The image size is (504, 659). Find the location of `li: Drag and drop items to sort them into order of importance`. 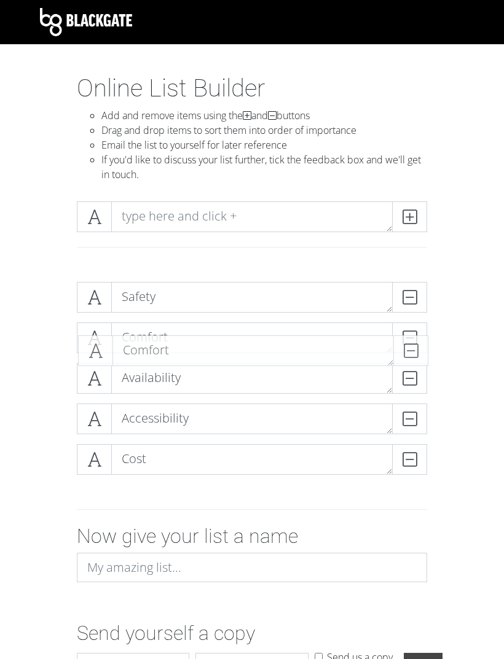

li: Drag and drop items to sort them into order of importance is located at coordinates (264, 130).